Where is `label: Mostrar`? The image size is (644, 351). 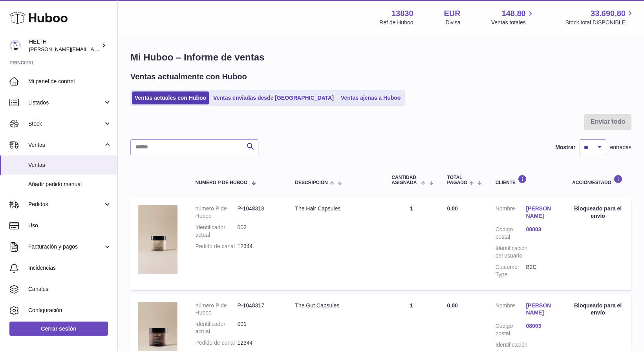 label: Mostrar is located at coordinates (565, 147).